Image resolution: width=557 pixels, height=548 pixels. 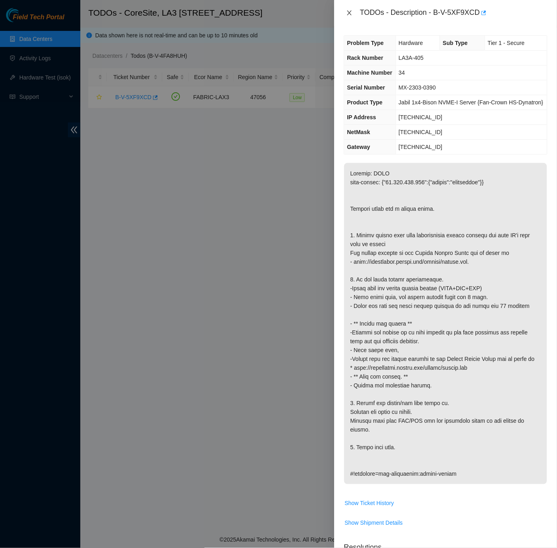 What do you see at coordinates (417, 87) in the screenshot?
I see `span: MX-2303-0390` at bounding box center [417, 87].